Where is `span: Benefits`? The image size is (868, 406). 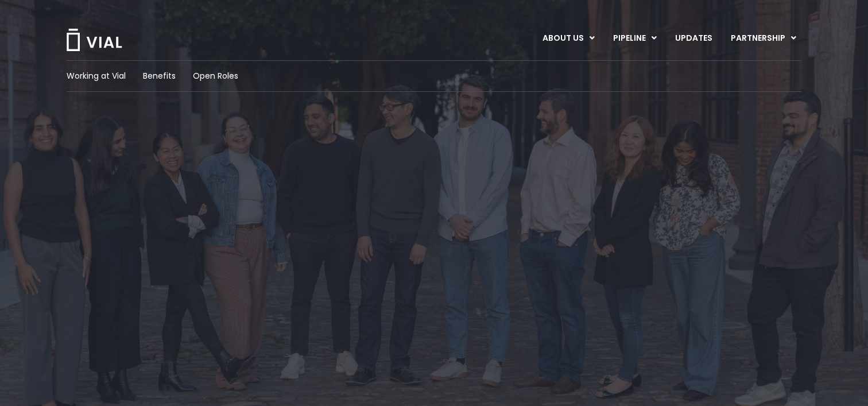
span: Benefits is located at coordinates (159, 75).